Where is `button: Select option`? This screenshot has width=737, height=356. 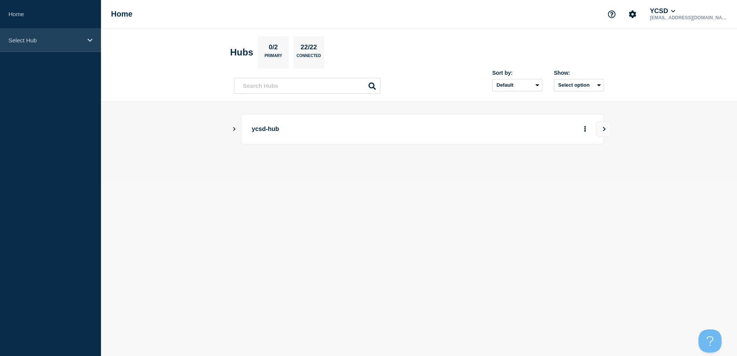
button: Select option is located at coordinates (579, 85).